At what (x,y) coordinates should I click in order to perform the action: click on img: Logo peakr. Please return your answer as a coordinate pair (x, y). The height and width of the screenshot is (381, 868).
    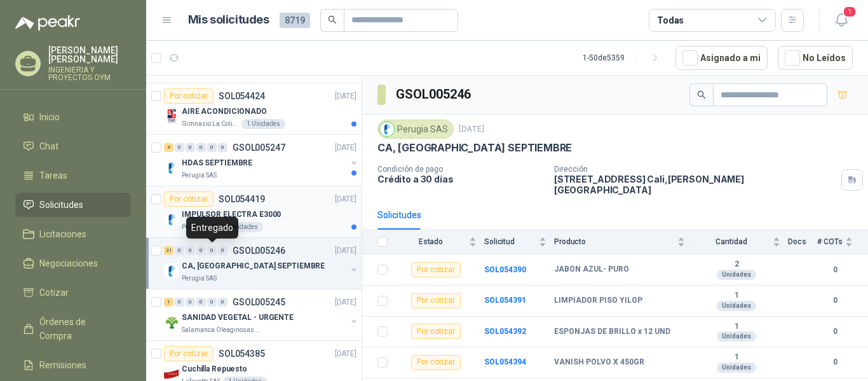
    Looking at the image, I should click on (48, 23).